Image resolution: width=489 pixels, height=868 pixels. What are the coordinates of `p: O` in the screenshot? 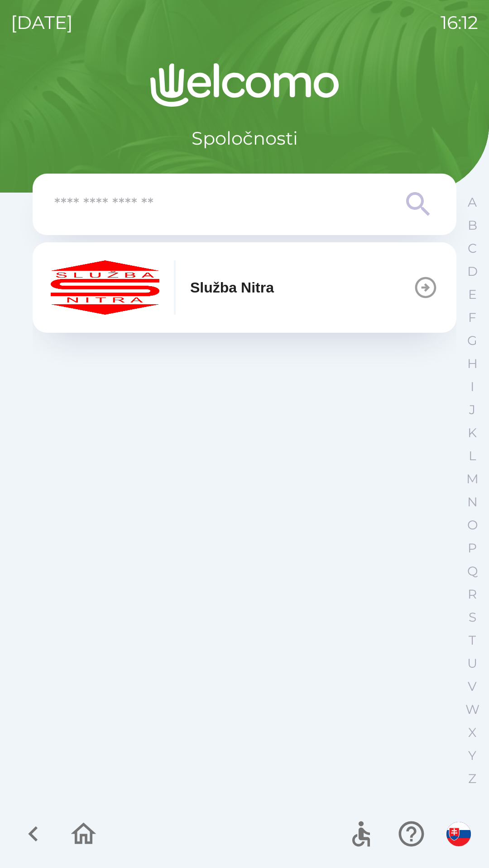 It's located at (472, 525).